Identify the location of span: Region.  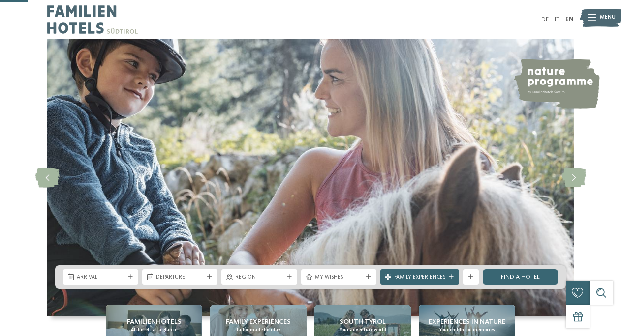
(259, 278).